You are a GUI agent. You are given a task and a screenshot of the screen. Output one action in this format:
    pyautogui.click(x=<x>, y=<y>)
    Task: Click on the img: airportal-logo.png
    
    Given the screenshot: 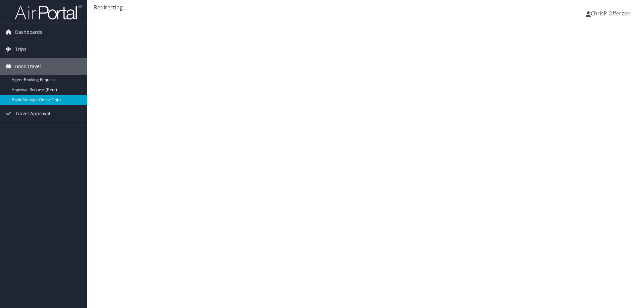 What is the action you would take?
    pyautogui.click(x=48, y=12)
    